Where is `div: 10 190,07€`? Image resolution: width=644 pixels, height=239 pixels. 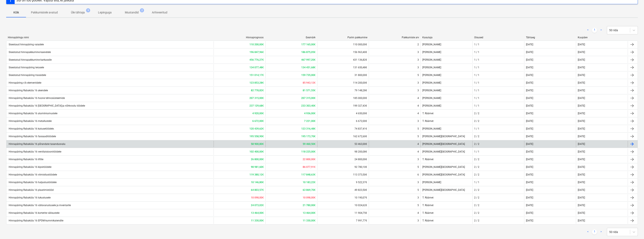 div: 10 190,07€ is located at coordinates (343, 197).